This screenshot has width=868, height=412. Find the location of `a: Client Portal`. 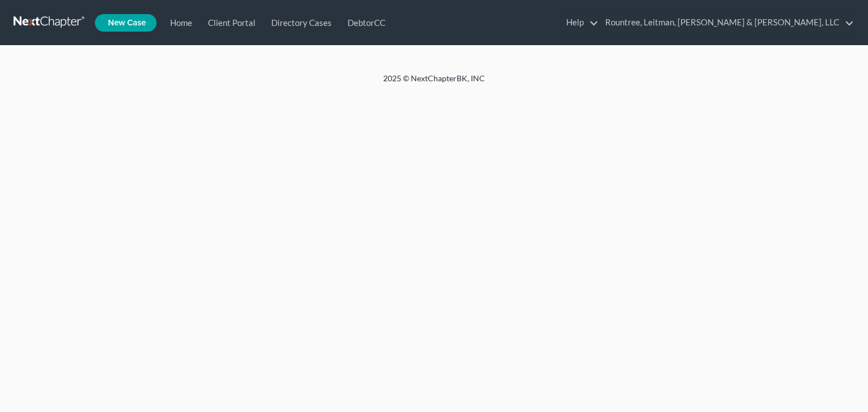

a: Client Portal is located at coordinates (229, 22).